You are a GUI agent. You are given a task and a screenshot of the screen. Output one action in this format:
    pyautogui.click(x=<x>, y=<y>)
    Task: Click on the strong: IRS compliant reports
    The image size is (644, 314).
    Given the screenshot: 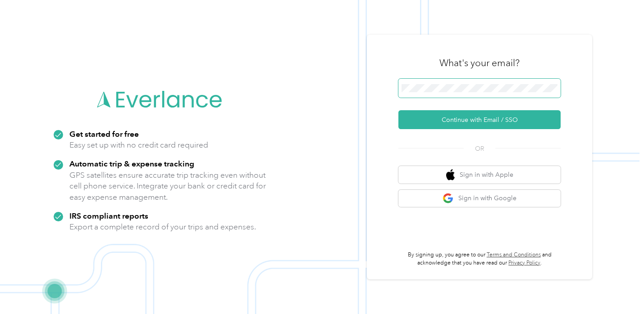 What is the action you would take?
    pyautogui.click(x=108, y=215)
    